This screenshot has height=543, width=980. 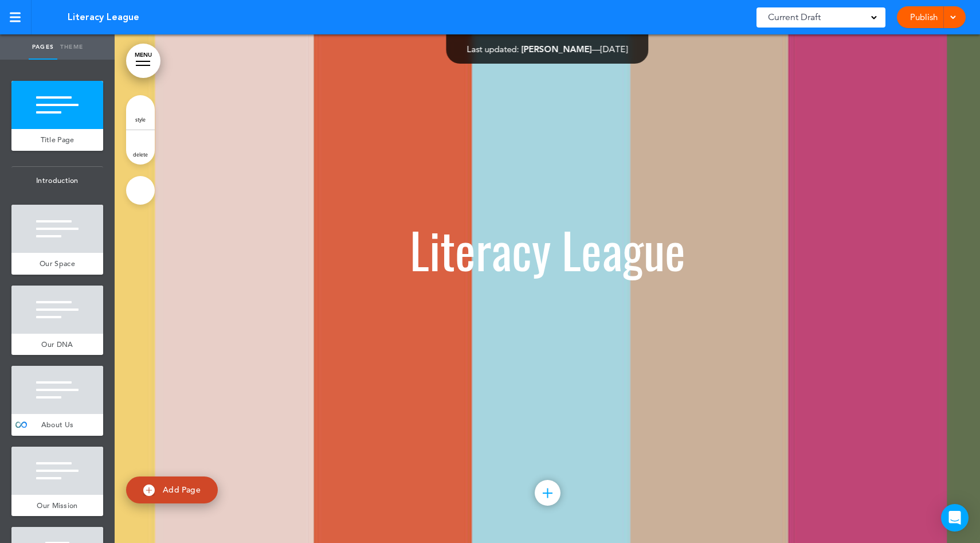 I want to click on span: Literacy League, so click(x=103, y=17).